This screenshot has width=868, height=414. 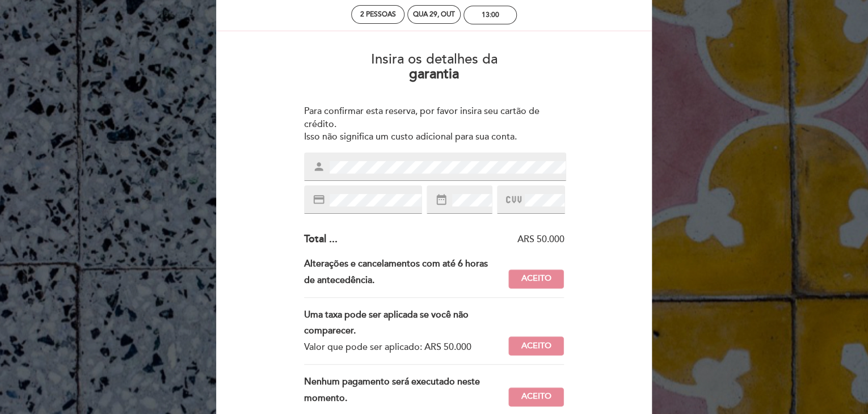 What do you see at coordinates (407, 390) in the screenshot?
I see `div: Nenhum pagamento será executado neste momento.` at bounding box center [407, 390].